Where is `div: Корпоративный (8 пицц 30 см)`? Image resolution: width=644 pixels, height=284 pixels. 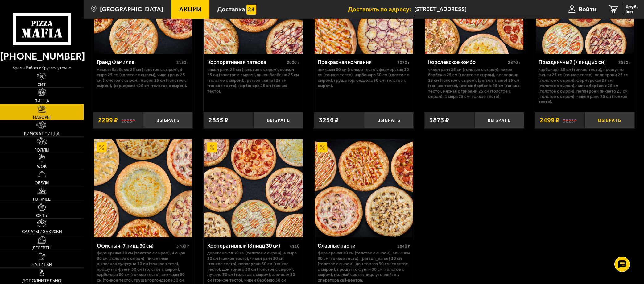 div: Корпоративный (8 пицц 30 см) is located at coordinates (248, 246).